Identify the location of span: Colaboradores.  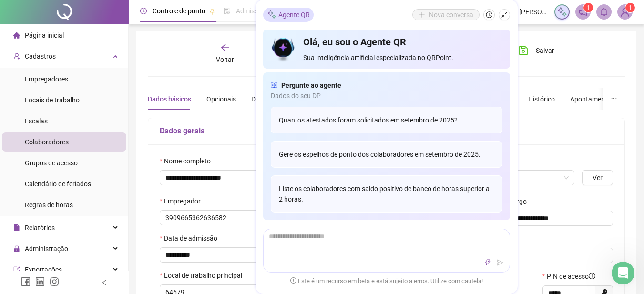
(47, 142).